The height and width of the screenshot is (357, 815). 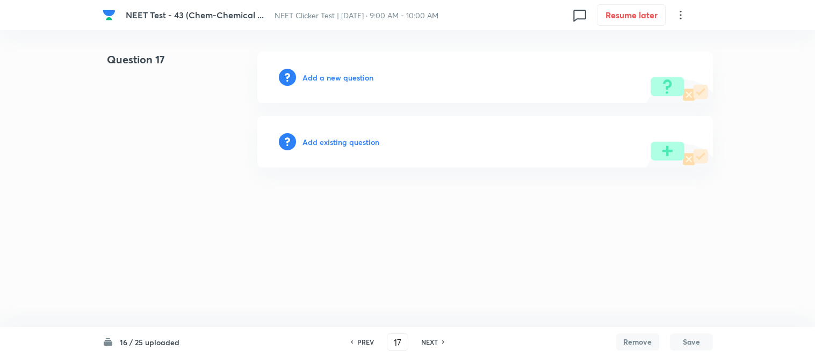 I want to click on a: Company Logo, so click(x=110, y=15).